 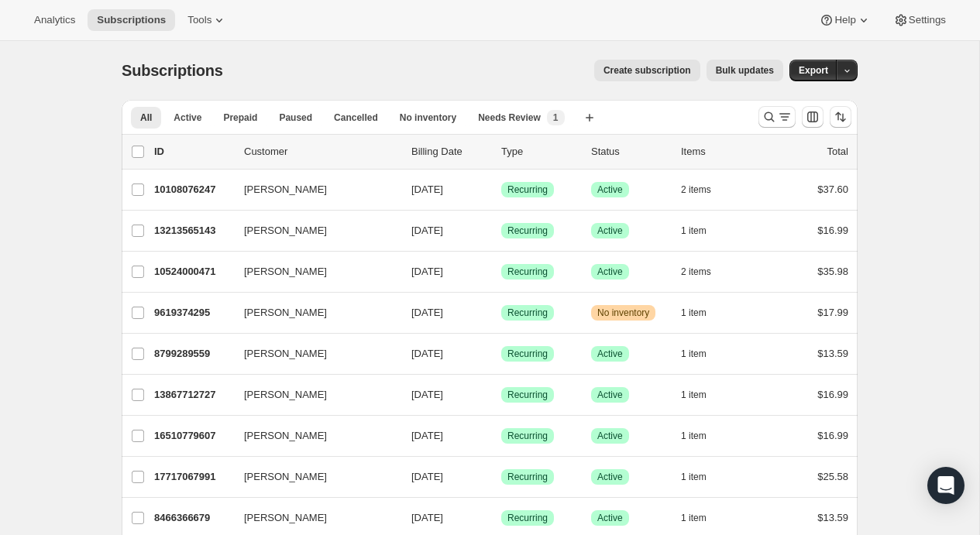 What do you see at coordinates (946, 485) in the screenshot?
I see `div: Open Intercom Messenger` at bounding box center [946, 485].